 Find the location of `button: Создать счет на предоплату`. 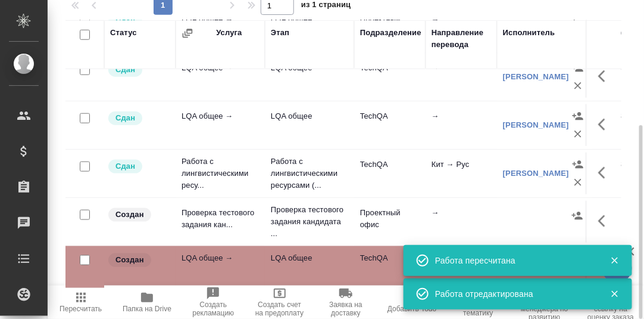

button: Создать счет на предоплату is located at coordinates (279, 302).